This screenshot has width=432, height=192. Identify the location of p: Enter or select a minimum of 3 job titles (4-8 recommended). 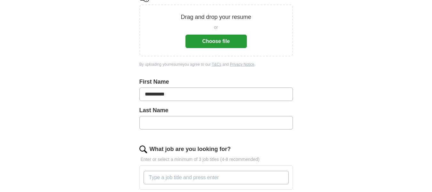
(216, 159).